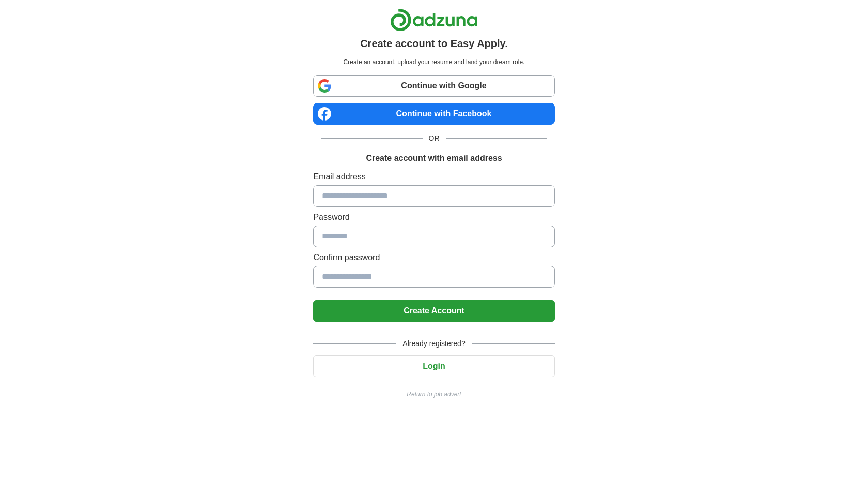 This screenshot has height=480, width=868. Describe the element at coordinates (434, 158) in the screenshot. I see `h1: Create account with email address` at that location.